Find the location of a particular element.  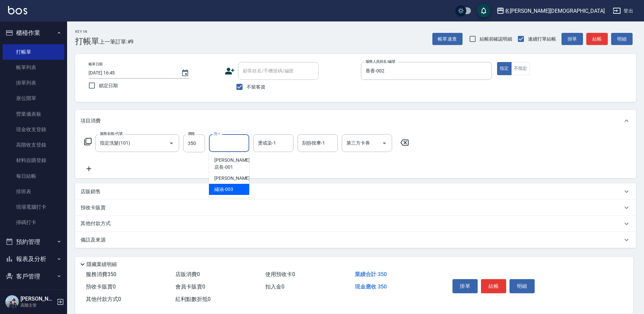

button: 預約管理 is located at coordinates (33, 242).